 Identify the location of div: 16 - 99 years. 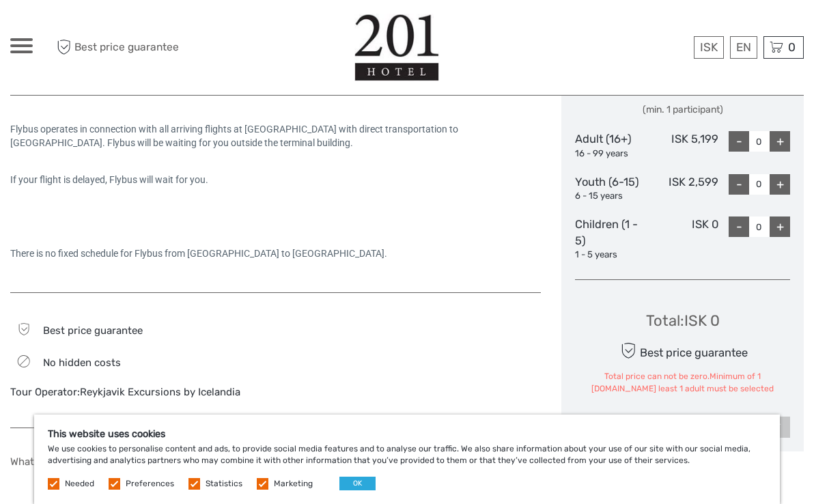
(611, 154).